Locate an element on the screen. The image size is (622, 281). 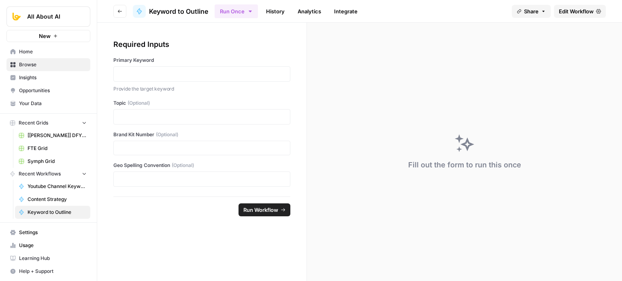
span: Learning Hub is located at coordinates (53, 259).